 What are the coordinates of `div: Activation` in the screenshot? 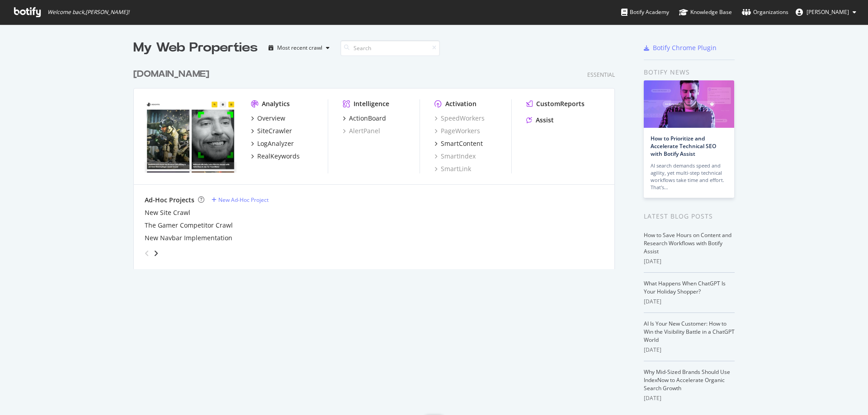 It's located at (460, 104).